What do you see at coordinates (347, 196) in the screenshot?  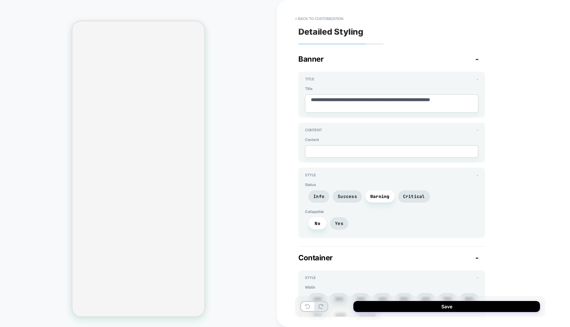 I see `span: Success` at bounding box center [347, 196].